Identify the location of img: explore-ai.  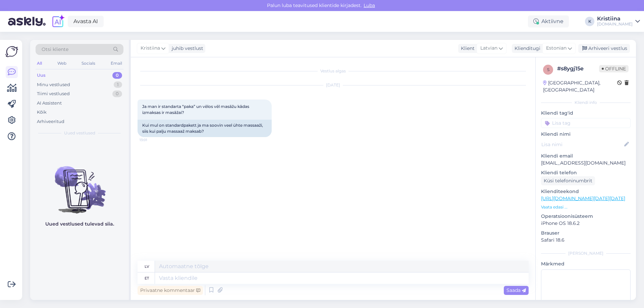
(58, 21).